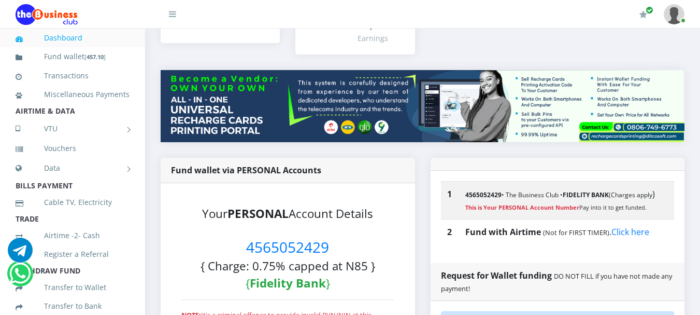  I want to click on small: Pay into it to get funded., so click(556, 207).